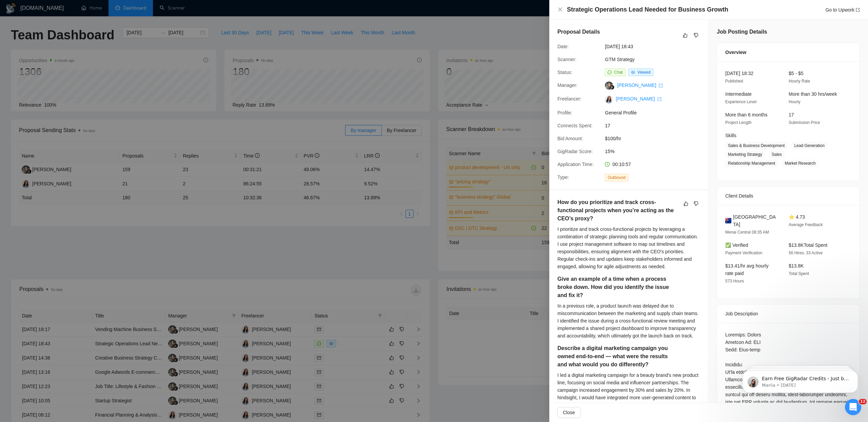 The image size is (868, 422). What do you see at coordinates (569, 412) in the screenshot?
I see `span: Close` at bounding box center [569, 412].